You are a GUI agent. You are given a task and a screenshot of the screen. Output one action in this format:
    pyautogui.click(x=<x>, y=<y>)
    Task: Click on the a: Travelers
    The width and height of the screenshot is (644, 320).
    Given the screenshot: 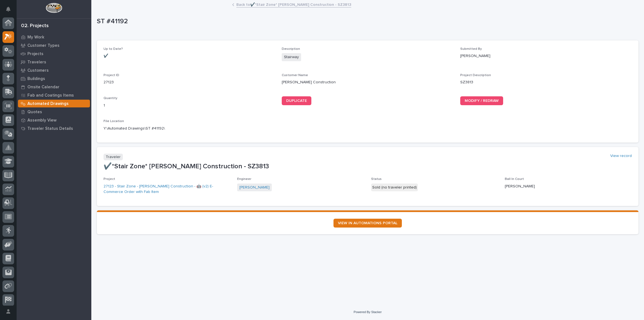 What is the action you would take?
    pyautogui.click(x=54, y=62)
    